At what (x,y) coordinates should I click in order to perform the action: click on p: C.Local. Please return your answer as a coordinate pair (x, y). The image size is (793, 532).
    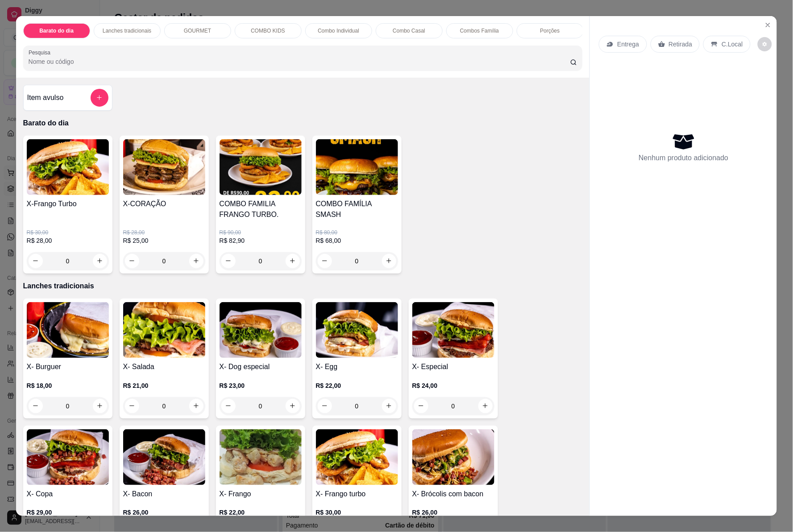
    Looking at the image, I should click on (732, 44).